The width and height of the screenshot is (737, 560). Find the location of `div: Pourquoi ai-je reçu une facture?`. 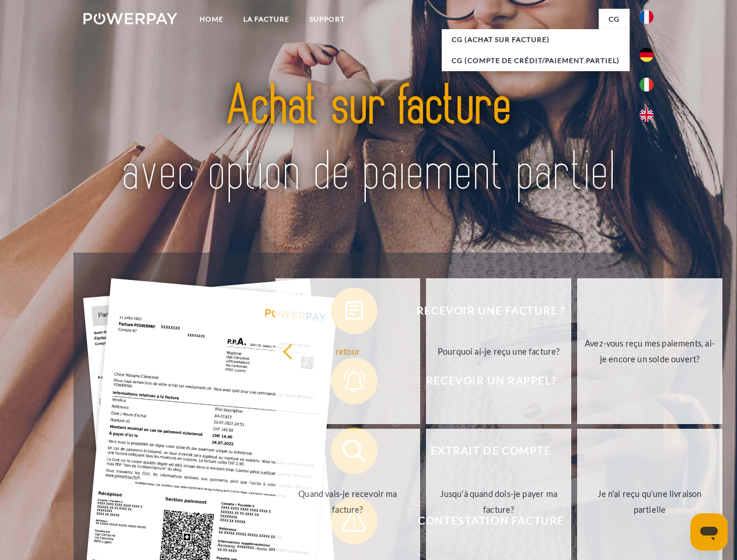

div: Pourquoi ai-je reçu une facture? is located at coordinates (498, 351).